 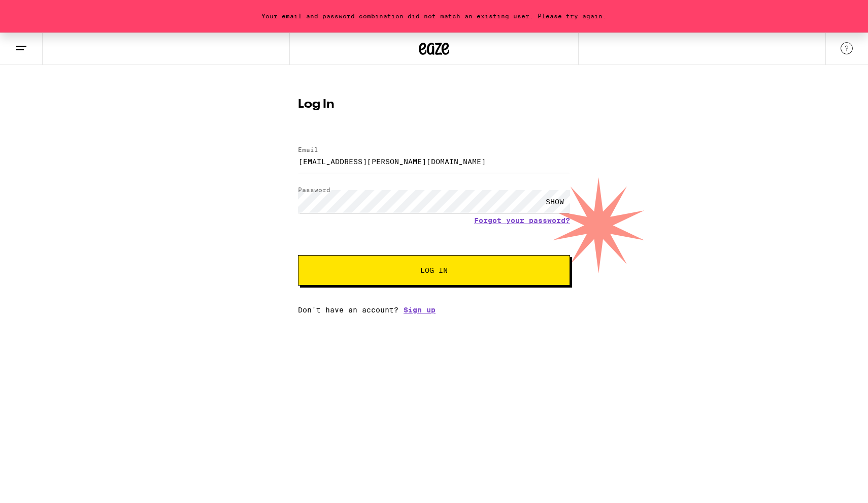 What do you see at coordinates (434, 160) in the screenshot?
I see `input: Email` at bounding box center [434, 160].